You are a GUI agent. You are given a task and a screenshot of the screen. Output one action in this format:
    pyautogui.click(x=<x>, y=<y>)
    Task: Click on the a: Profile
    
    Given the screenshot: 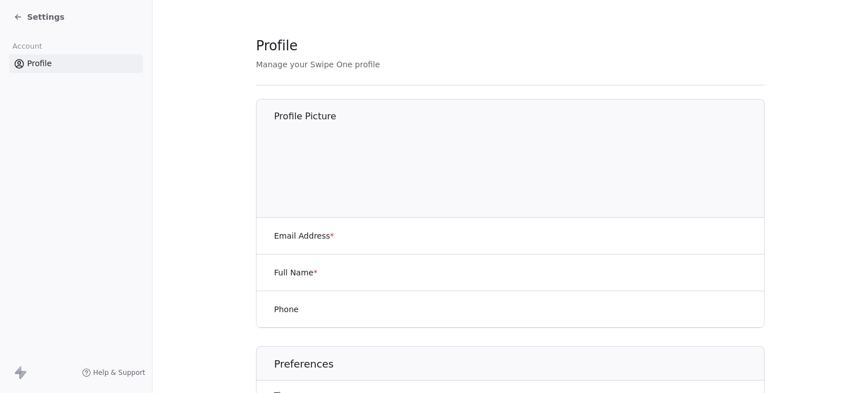 What is the action you would take?
    pyautogui.click(x=76, y=64)
    